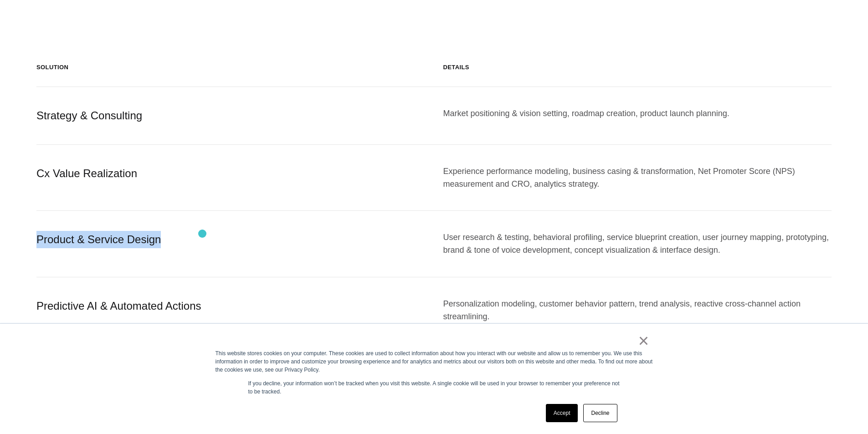 This screenshot has height=434, width=868. Describe the element at coordinates (638, 311) in the screenshot. I see `div: Personalization modeling, customer behavior pattern, trend analysis, reactive cross-channel actio...` at that location.